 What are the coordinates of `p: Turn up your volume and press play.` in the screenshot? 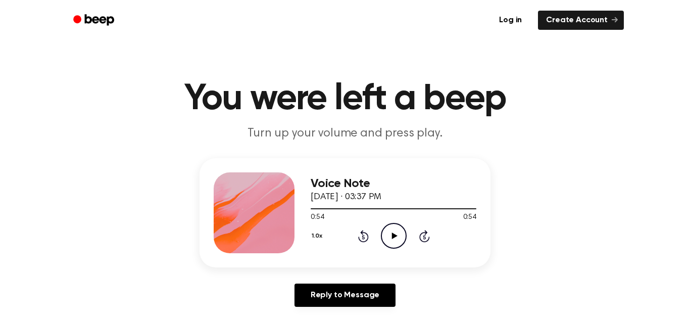 It's located at (345, 133).